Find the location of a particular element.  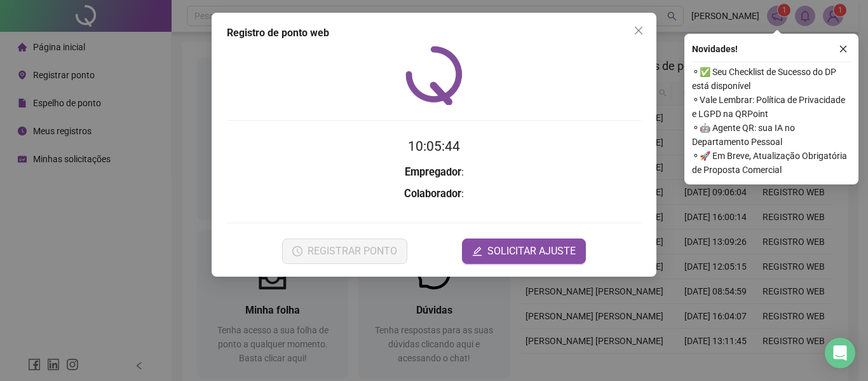

strong: Empregador is located at coordinates (432, 171).